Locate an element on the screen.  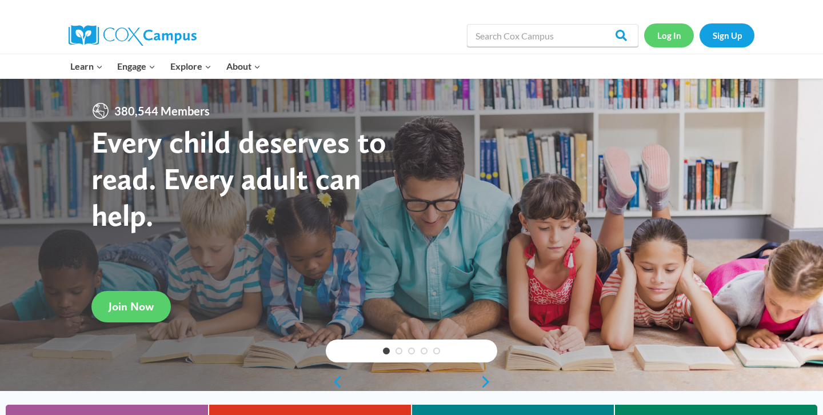
a: 5 is located at coordinates (436, 351).